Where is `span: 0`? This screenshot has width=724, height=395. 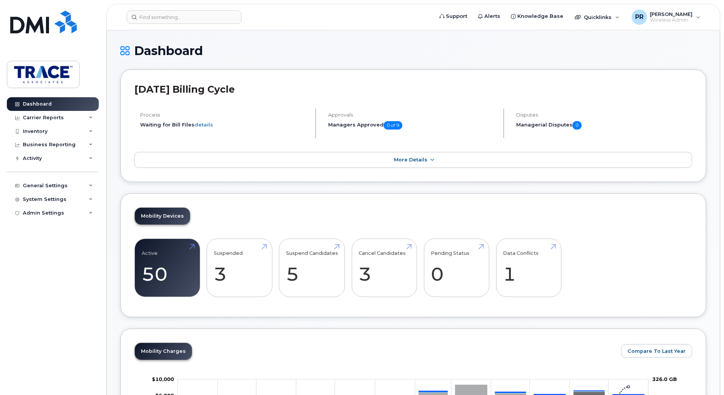
span: 0 is located at coordinates (577, 125).